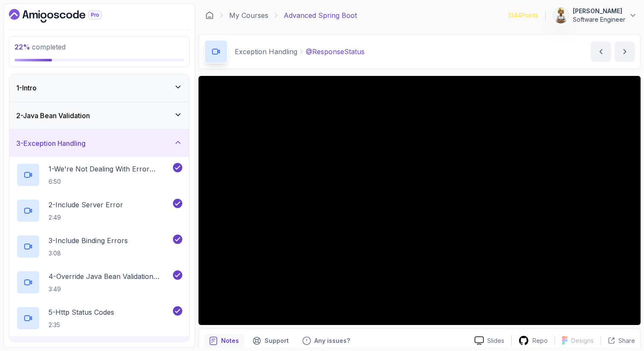 The image size is (644, 351). What do you see at coordinates (51, 143) in the screenshot?
I see `h3: 3 - Exception Handling` at bounding box center [51, 143].